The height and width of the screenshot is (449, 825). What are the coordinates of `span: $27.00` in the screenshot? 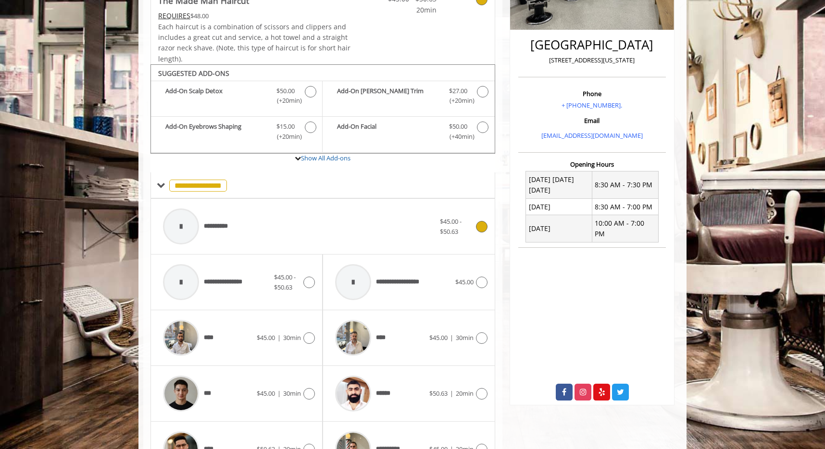 It's located at (458, 91).